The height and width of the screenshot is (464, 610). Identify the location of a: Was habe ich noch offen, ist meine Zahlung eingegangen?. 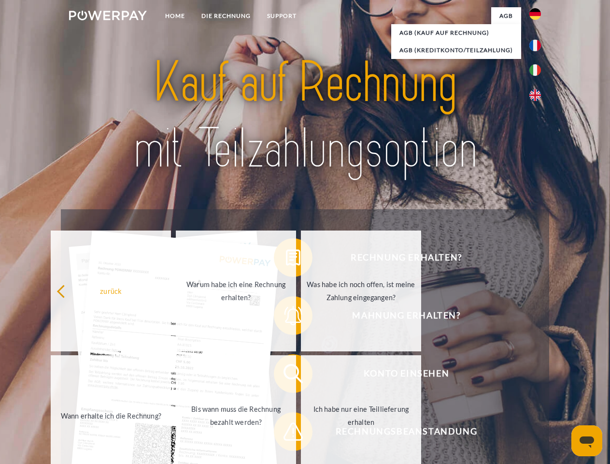
(361, 291).